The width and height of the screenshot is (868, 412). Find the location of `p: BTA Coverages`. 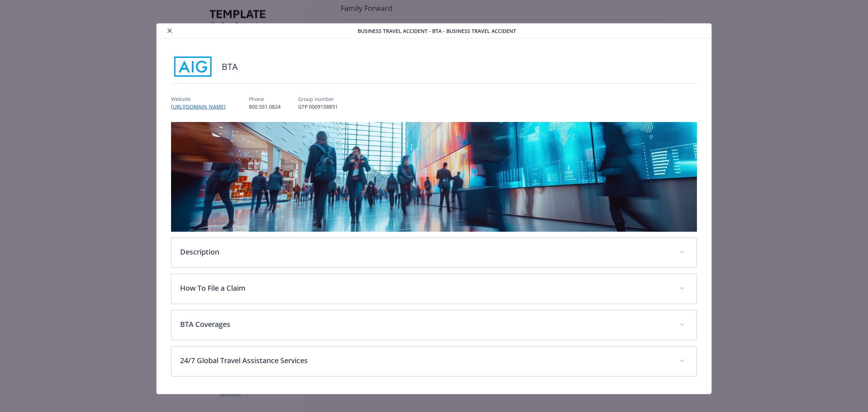

p: BTA Coverages is located at coordinates (426, 324).